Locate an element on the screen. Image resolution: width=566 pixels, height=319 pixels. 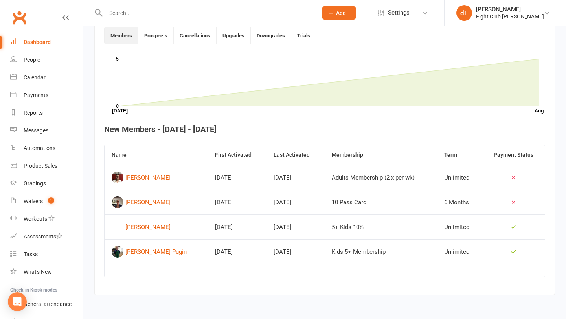
div: Assessments is located at coordinates (43, 237).